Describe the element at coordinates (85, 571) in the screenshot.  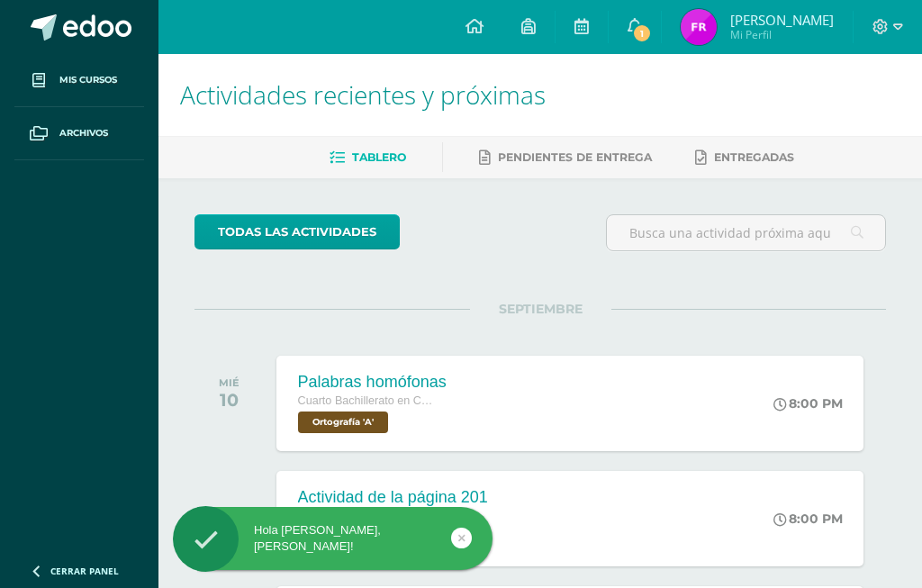
I see `span: Cerrar panel` at that location.